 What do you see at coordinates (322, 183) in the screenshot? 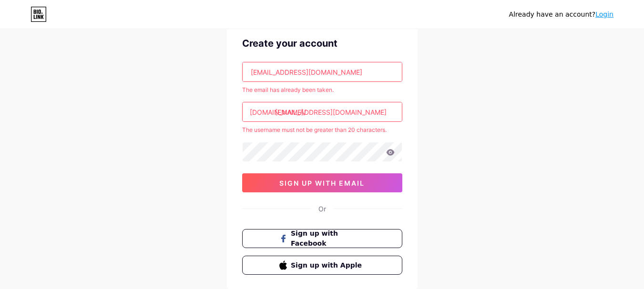
I see `span: sign up with email` at bounding box center [322, 183].